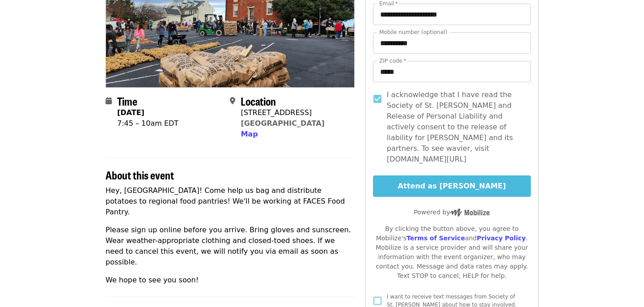 Image resolution: width=644 pixels, height=307 pixels. I want to click on label: ZIP code, so click(392, 61).